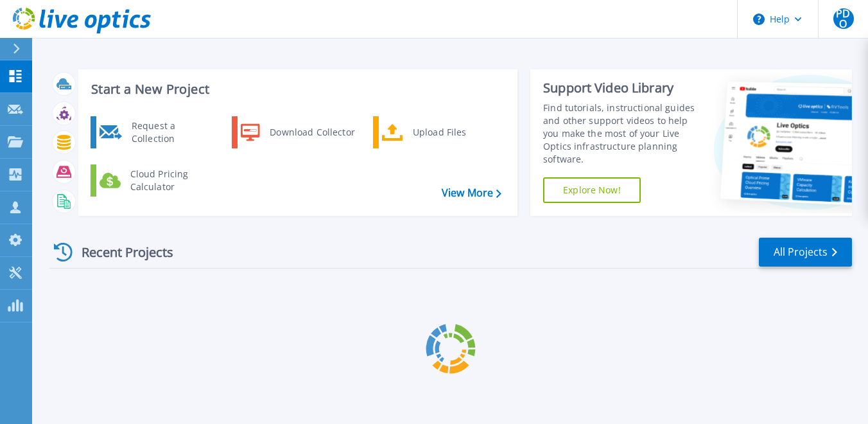 This screenshot has width=868, height=424. What do you see at coordinates (844, 18) in the screenshot?
I see `span: PDO` at bounding box center [844, 18].